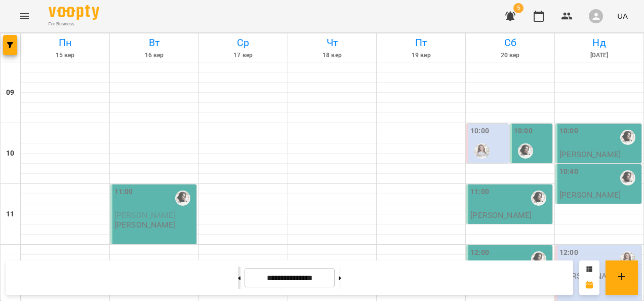 The height and width of the screenshot is (301, 644). I want to click on h6: 15 вер, so click(65, 55).